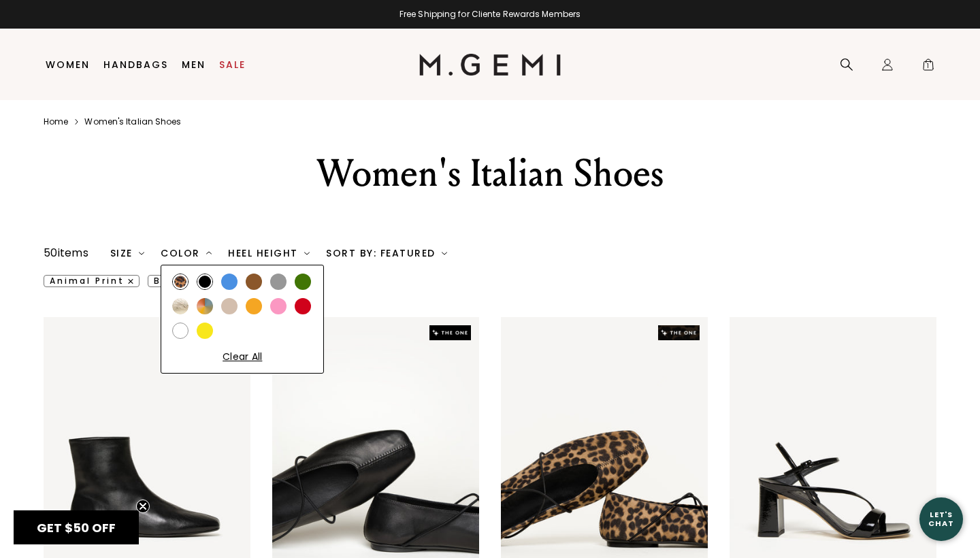  I want to click on div: Gray, so click(278, 282).